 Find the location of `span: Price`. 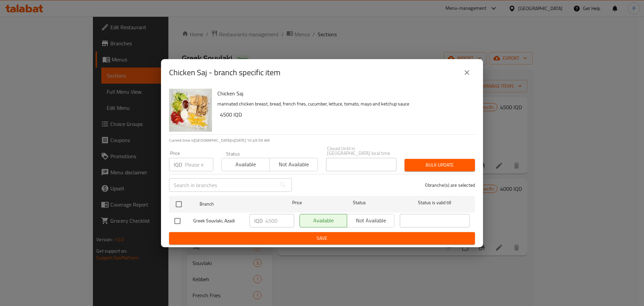

span: Price is located at coordinates (297, 203).